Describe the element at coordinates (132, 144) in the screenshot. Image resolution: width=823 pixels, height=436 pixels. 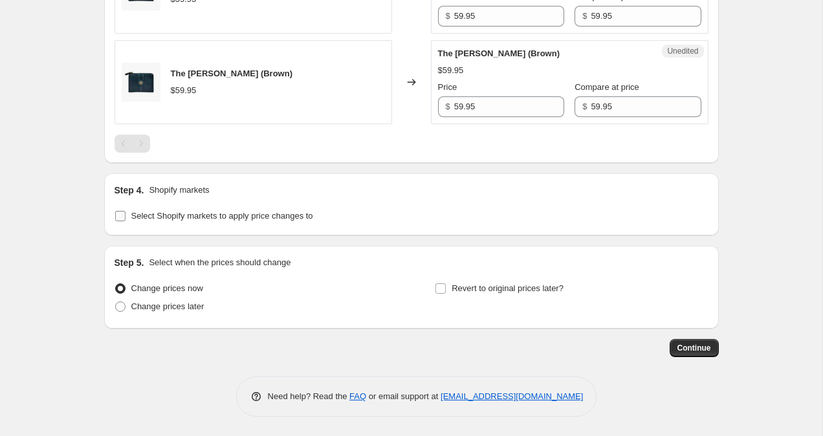
I see `nav: Pagination` at that location.